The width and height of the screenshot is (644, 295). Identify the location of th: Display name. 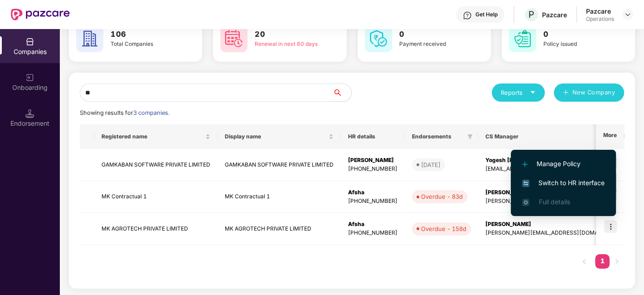
(279, 137).